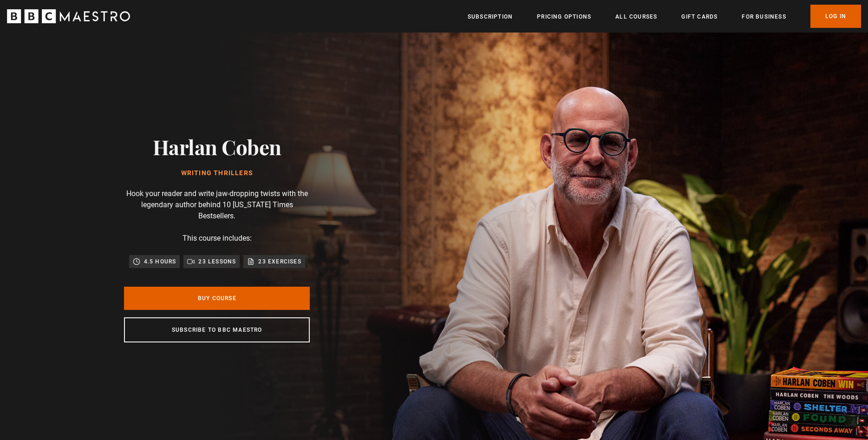 This screenshot has height=440, width=868. I want to click on p: This course includes:, so click(217, 238).